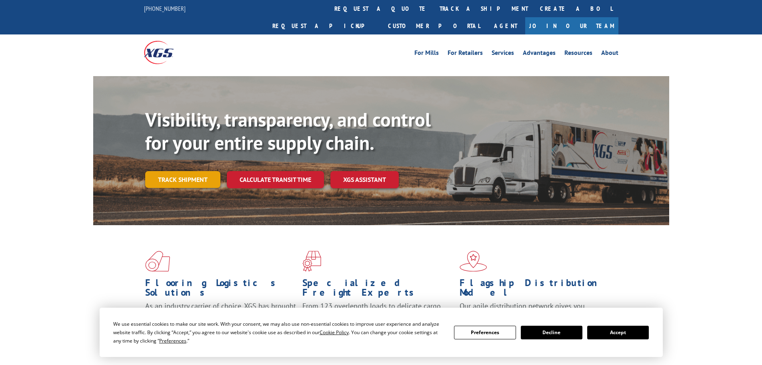 This screenshot has width=762, height=365. Describe the element at coordinates (334, 332) in the screenshot. I see `span: Cookie Policy` at that location.